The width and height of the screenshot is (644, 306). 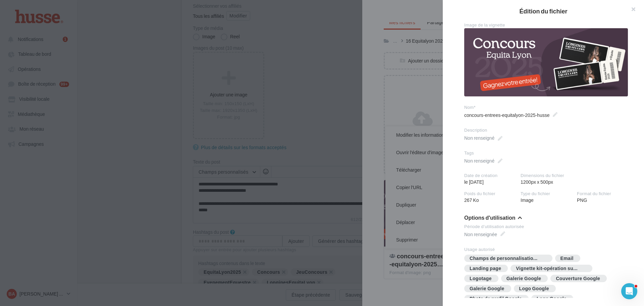 What do you see at coordinates (493, 197) in the screenshot?
I see `div: 267 Ko` at bounding box center [493, 197].